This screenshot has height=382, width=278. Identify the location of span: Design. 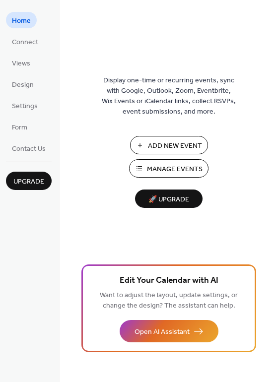
(23, 85).